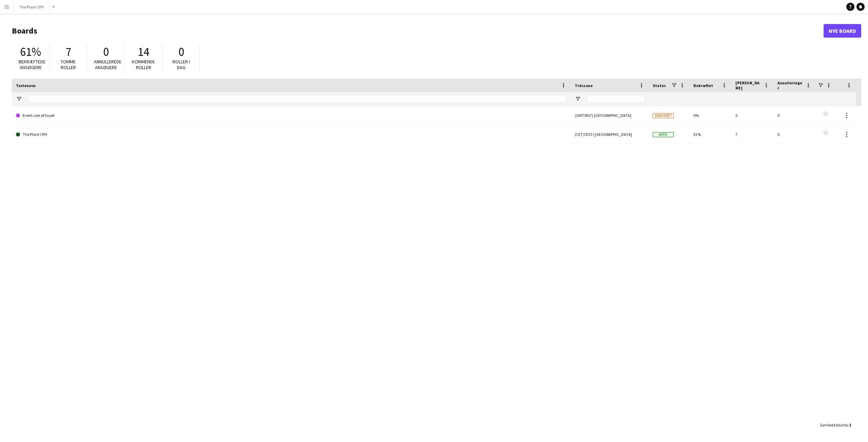  I want to click on a: Event ude af huset, so click(291, 115).